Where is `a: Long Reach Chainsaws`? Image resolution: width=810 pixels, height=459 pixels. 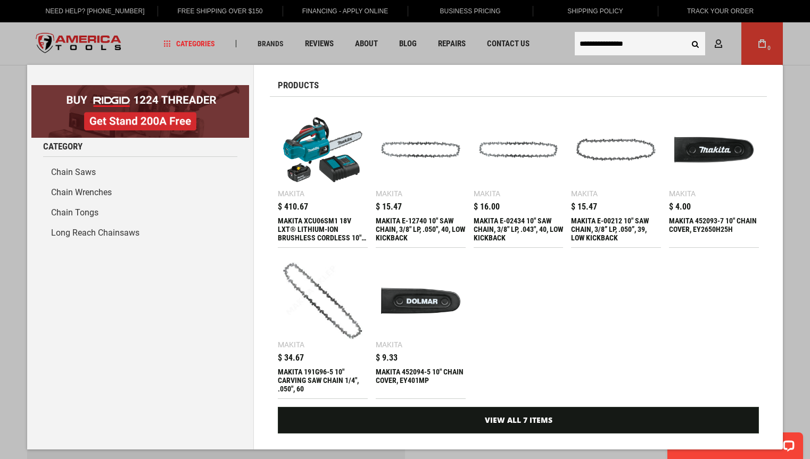
a: Long Reach Chainsaws is located at coordinates (140, 233).